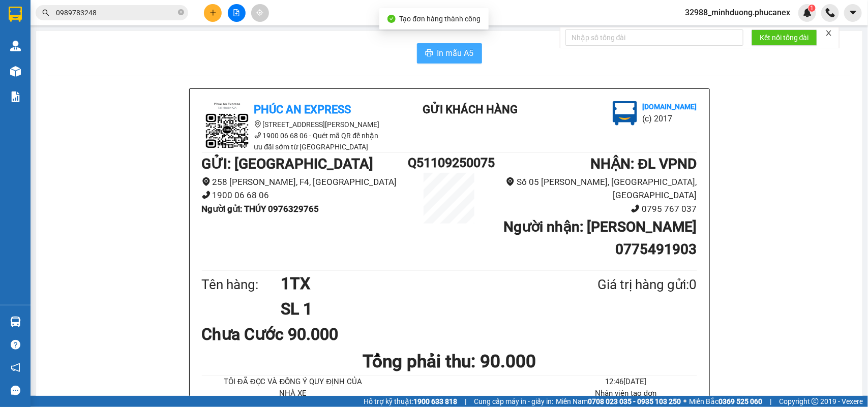 This screenshot has height=407, width=868. What do you see at coordinates (812, 8) in the screenshot?
I see `sup: 1` at bounding box center [812, 8].